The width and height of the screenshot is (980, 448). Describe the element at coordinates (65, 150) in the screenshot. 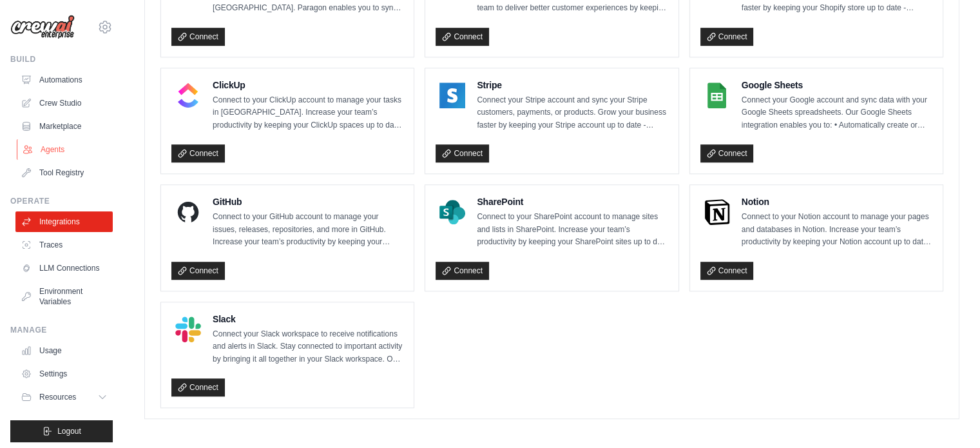

I see `a: Agents` at that location.